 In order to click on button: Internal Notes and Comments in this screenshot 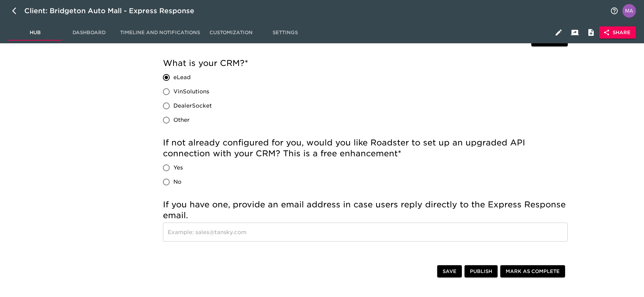, I will do `click(592, 32)`.